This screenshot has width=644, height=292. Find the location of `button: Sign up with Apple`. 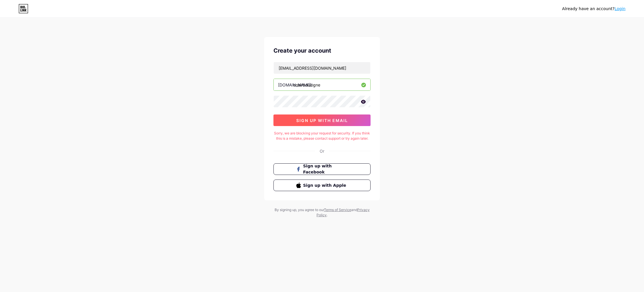

button: Sign up with Apple is located at coordinates (322, 186).